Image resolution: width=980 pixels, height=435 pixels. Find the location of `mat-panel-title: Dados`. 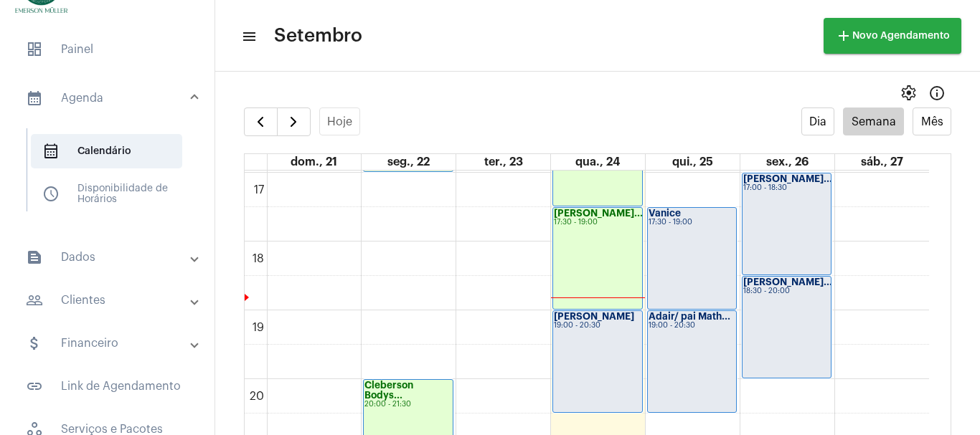

mat-panel-title: Dados is located at coordinates (108, 257).